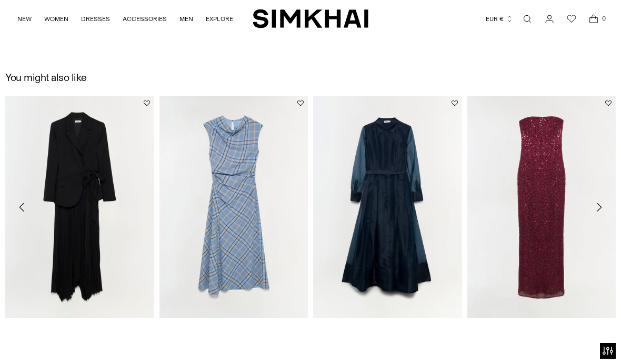 This screenshot has width=621, height=364. What do you see at coordinates (79, 207) in the screenshot?
I see `img: Ambretta Dress` at bounding box center [79, 207].